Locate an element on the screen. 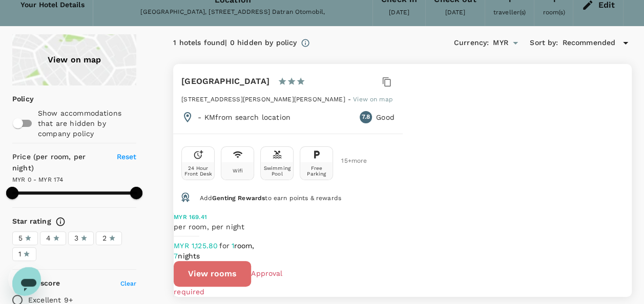 The width and height of the screenshot is (644, 304). h6: Price (per room, per night) is located at coordinates (59, 163).